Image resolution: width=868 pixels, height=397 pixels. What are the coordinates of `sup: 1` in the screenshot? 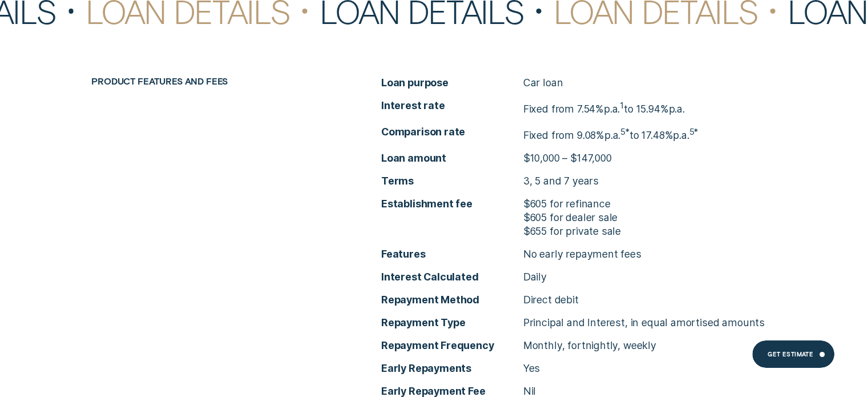 It's located at (622, 105).